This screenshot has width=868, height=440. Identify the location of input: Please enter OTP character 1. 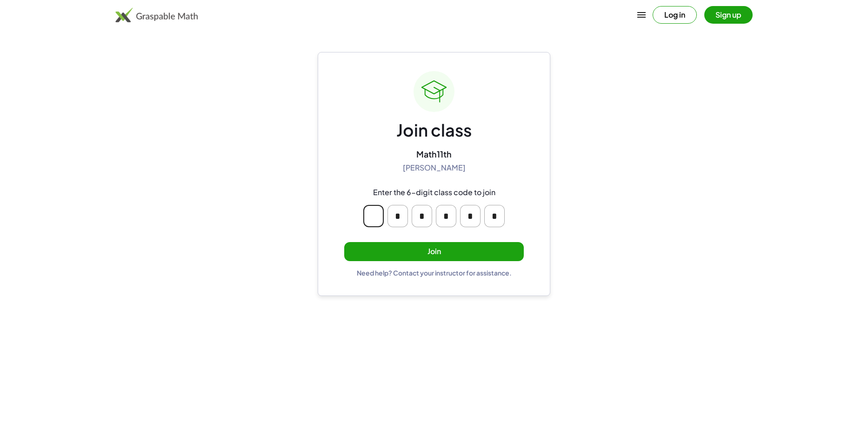
(373, 216).